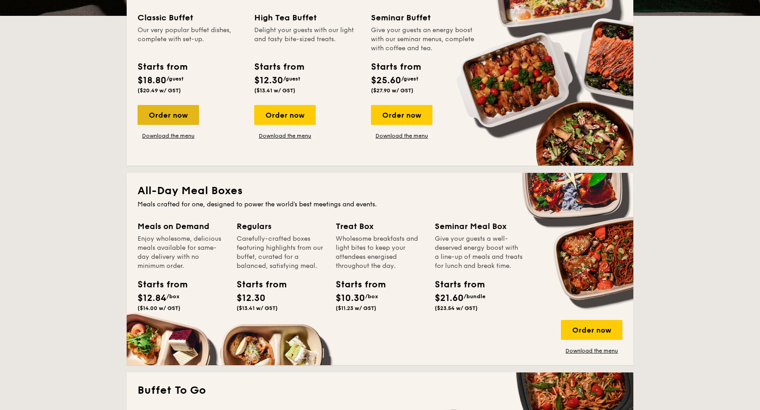  Describe the element at coordinates (478, 226) in the screenshot. I see `div: Seminar Meal Box` at that location.